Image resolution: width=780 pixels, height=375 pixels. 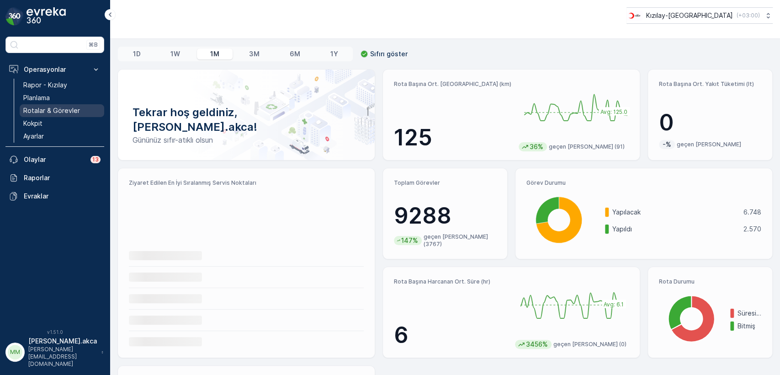 What do you see at coordinates (389, 54) in the screenshot?
I see `p: Sıfırı göster` at bounding box center [389, 54].